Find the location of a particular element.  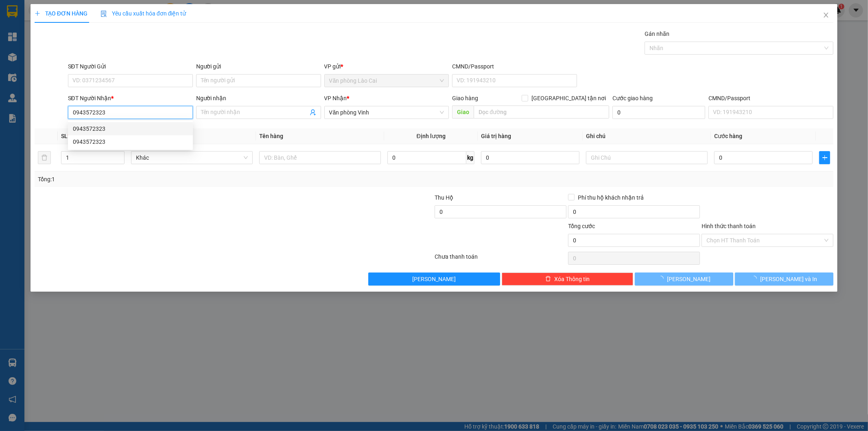

span: TẠO ĐƠN HÀNG is located at coordinates (61, 13).